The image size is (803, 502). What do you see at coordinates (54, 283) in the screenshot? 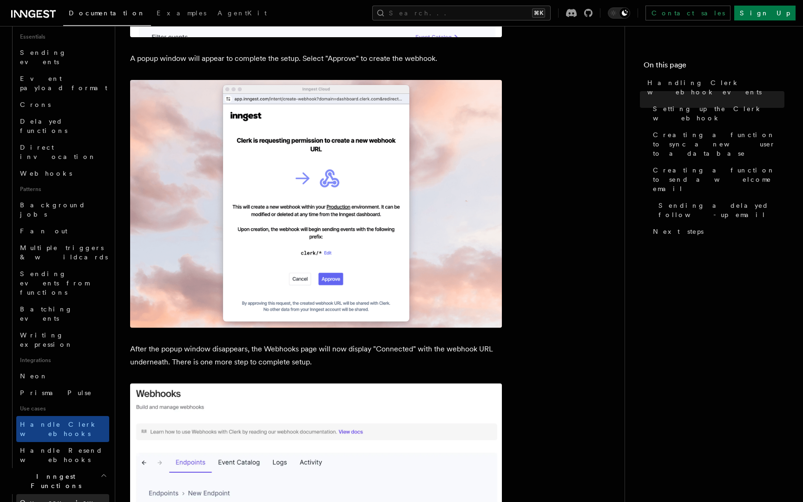
I see `span: Sending events from functions` at bounding box center [54, 283].